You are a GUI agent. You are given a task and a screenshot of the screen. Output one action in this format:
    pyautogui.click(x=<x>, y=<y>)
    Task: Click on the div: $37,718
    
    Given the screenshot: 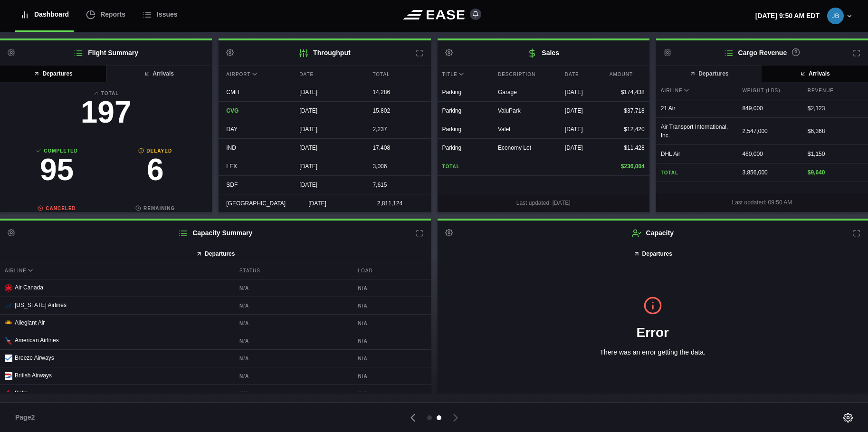 What is the action you would take?
    pyautogui.click(x=628, y=111)
    